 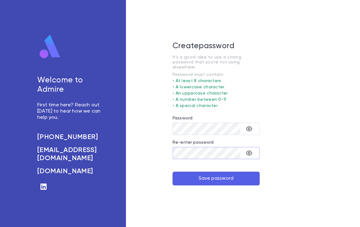 What do you see at coordinates (182, 118) in the screenshot?
I see `label: Password` at bounding box center [182, 118].